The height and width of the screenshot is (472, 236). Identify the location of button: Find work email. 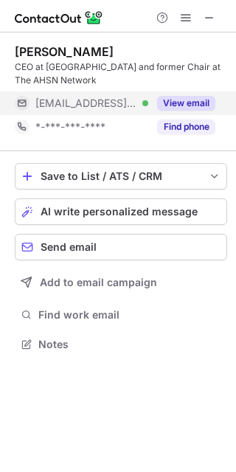
(121, 315).